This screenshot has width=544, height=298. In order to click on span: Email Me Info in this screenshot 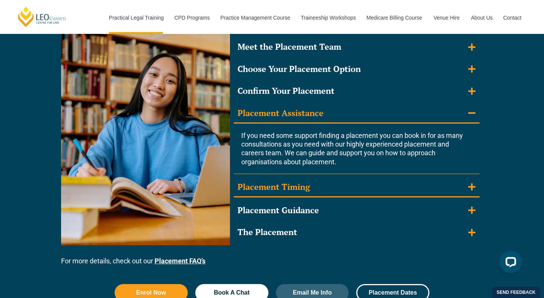, I will do `click(312, 293)`.